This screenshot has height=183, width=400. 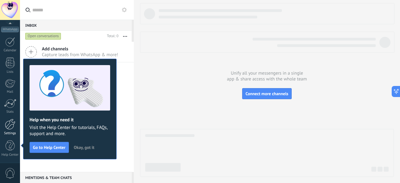 What do you see at coordinates (10, 92) in the screenshot?
I see `div: Mail` at bounding box center [10, 92].